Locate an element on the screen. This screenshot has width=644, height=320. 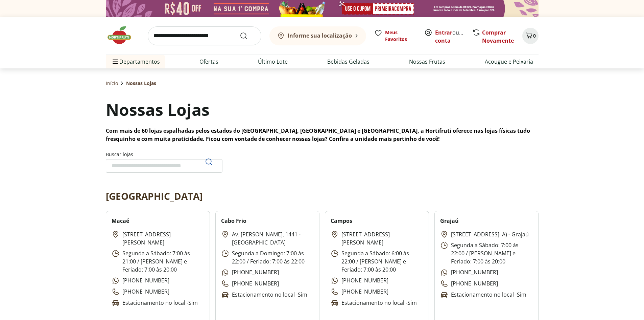
span: Nossas Lojas is located at coordinates (141, 83).